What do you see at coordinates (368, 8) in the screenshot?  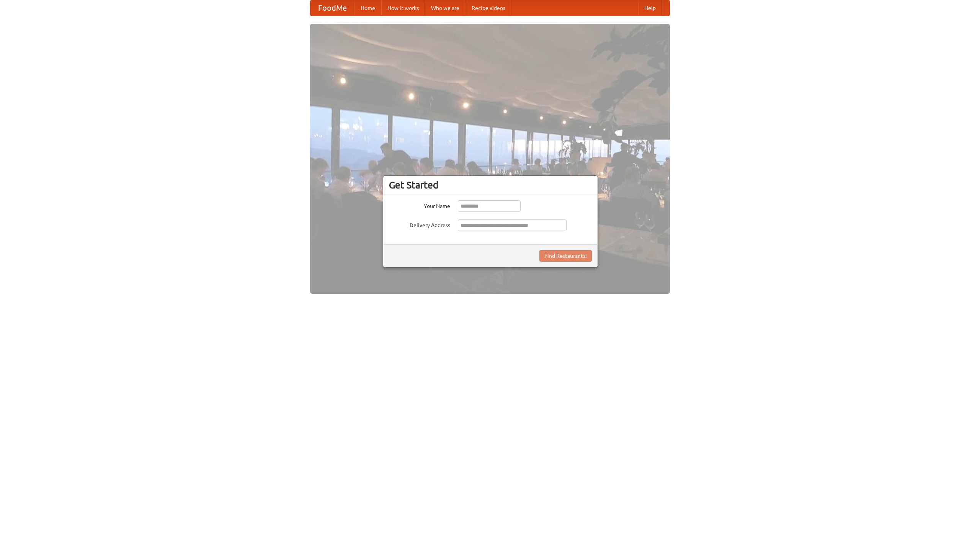 I see `a: Home` at bounding box center [368, 8].